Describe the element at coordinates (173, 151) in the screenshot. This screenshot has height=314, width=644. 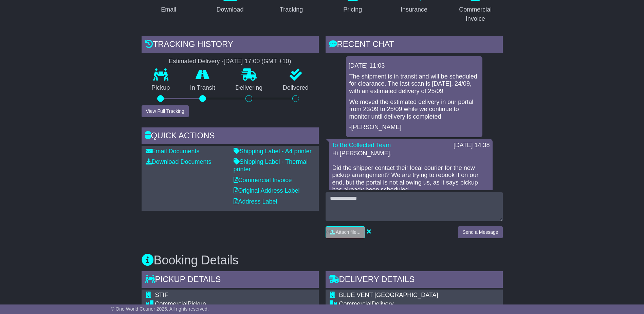
I see `a: Email Documents` at that location.